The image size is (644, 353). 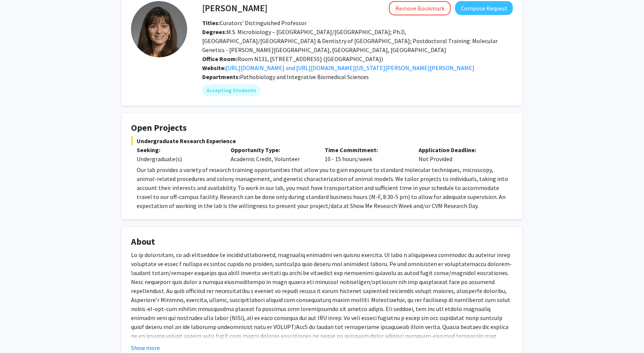 I want to click on mat-chip: Accepting Students, so click(x=231, y=90).